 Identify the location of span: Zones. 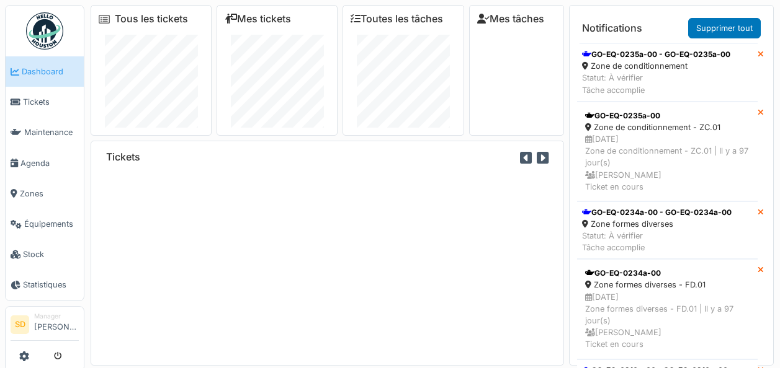
(49, 194).